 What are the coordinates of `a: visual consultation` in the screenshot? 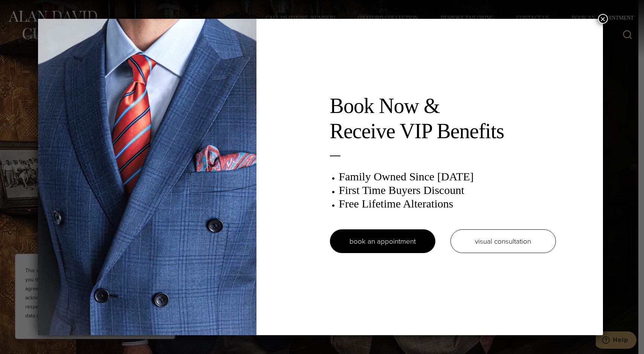 It's located at (503, 241).